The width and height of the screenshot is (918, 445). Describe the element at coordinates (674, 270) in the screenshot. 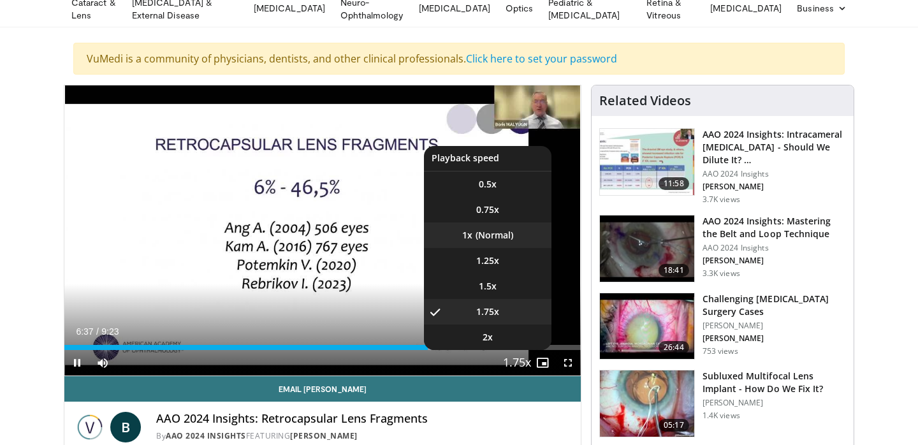

I see `span: 18:41` at that location.